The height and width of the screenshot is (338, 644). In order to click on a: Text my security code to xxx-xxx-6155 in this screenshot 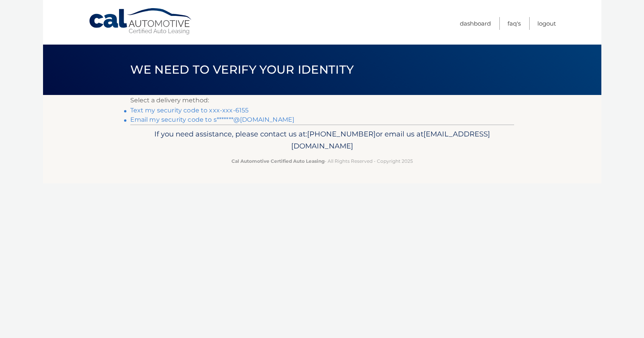, I will do `click(189, 110)`.